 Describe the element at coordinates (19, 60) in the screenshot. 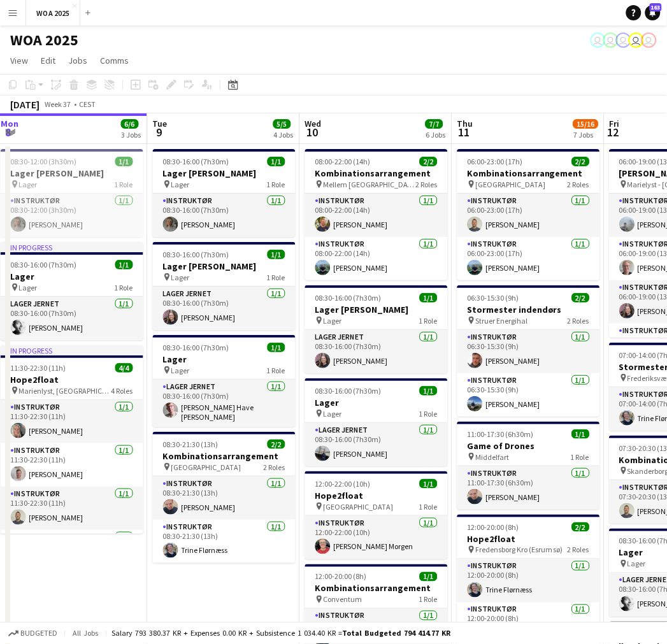

I see `span: View` at that location.